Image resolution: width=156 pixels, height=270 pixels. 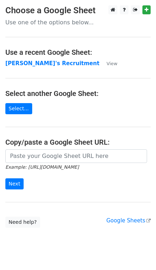 What do you see at coordinates (76, 156) in the screenshot?
I see `input: Paste your Google Sheet URL here` at bounding box center [76, 156].